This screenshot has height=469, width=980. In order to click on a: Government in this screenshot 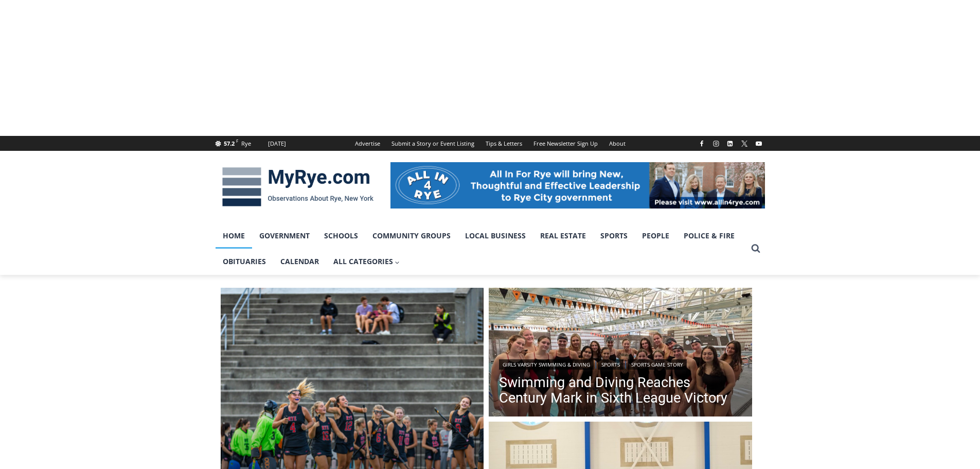, I will do `click(284, 236)`.